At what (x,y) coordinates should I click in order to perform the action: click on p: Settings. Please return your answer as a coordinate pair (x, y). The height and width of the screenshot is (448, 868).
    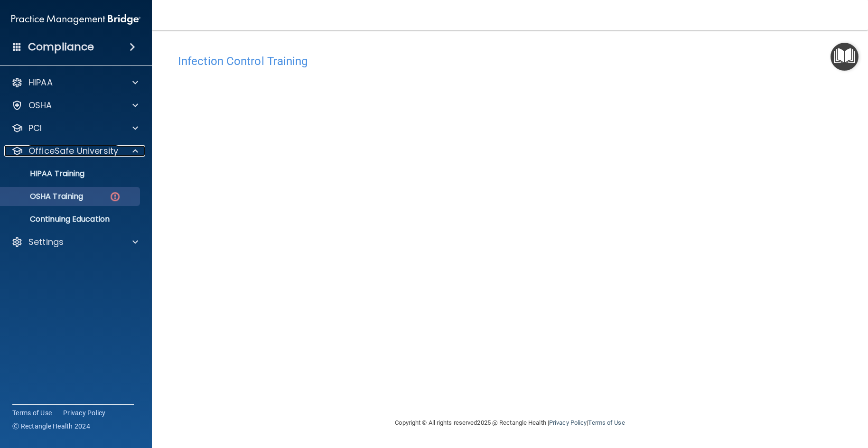
    Looking at the image, I should click on (46, 242).